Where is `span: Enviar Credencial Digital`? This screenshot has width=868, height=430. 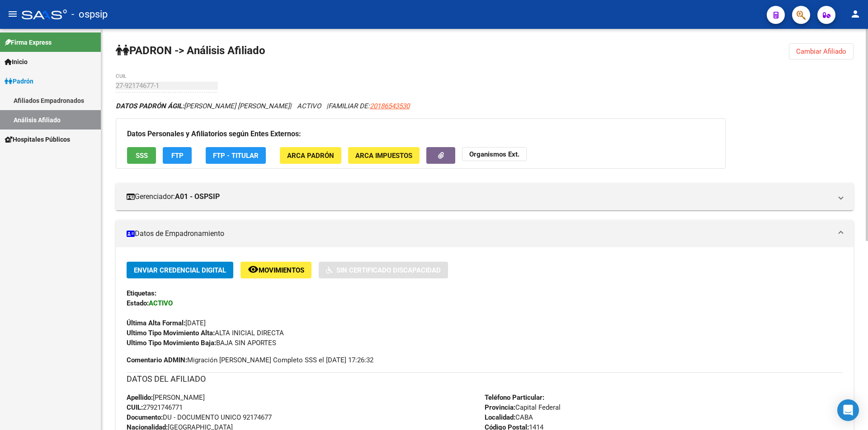 span: Enviar Credencial Digital is located at coordinates (180, 271).